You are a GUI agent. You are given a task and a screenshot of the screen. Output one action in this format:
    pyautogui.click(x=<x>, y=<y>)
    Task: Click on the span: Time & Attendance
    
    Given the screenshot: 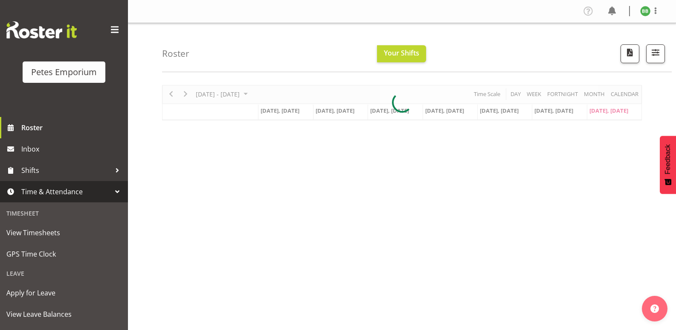 What is the action you would take?
    pyautogui.click(x=66, y=192)
    